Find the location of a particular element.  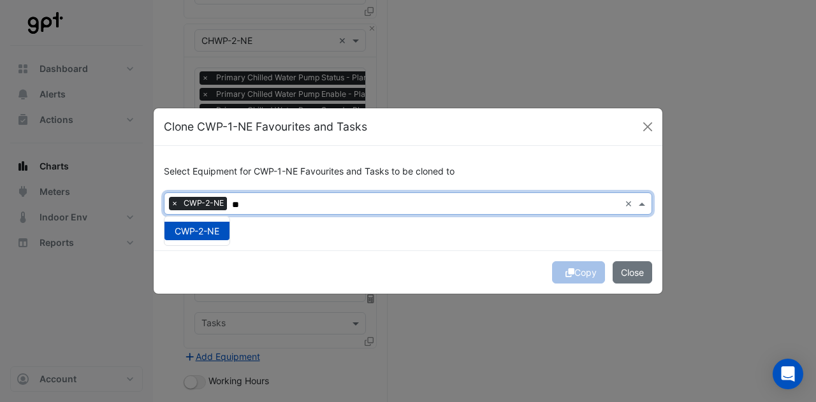

button: Select All is located at coordinates (184, 222).